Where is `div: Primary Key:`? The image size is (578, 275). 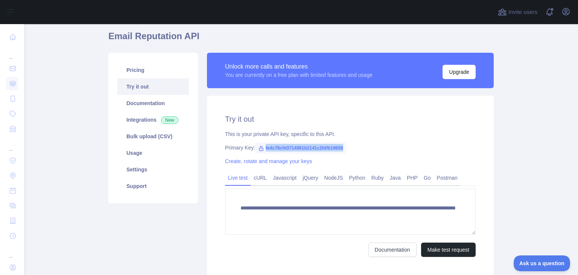
div: Primary Key: is located at coordinates (350, 147).